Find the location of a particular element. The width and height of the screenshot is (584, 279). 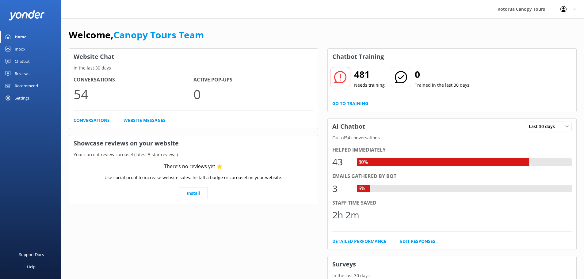

h3: Chatbot Training is located at coordinates (358, 57).